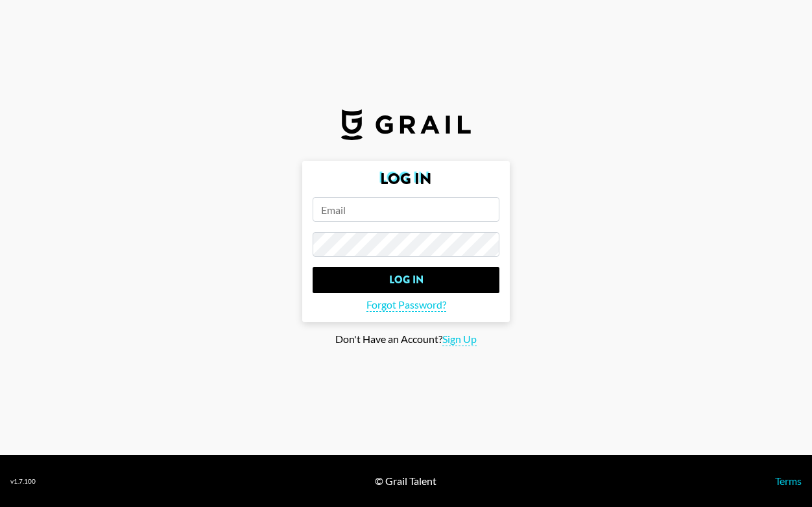  Describe the element at coordinates (788, 480) in the screenshot. I see `a: Terms` at that location.